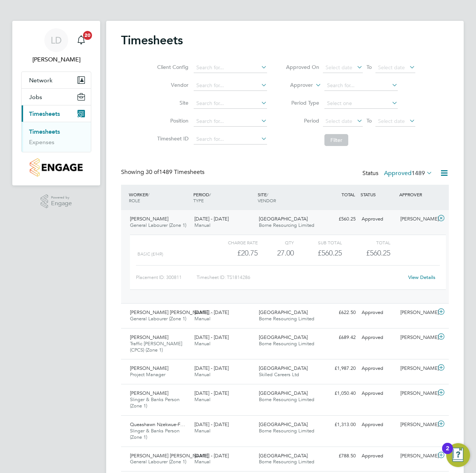  I want to click on div: £1,313.00, so click(339, 424).